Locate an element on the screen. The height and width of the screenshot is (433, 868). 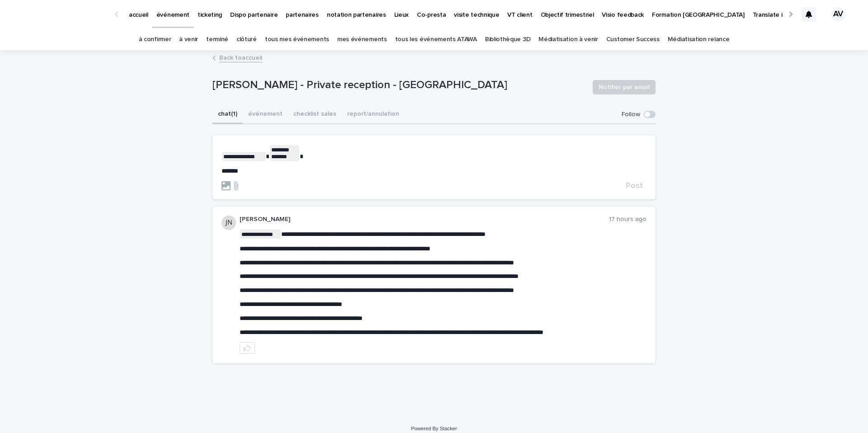
a: tous mes événements is located at coordinates (297, 39).